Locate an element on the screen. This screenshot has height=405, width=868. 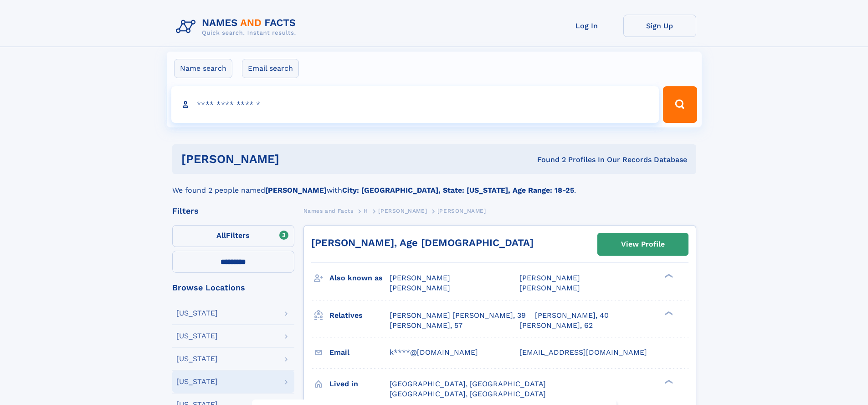
div: We found 2 people named with . is located at coordinates (434, 185).